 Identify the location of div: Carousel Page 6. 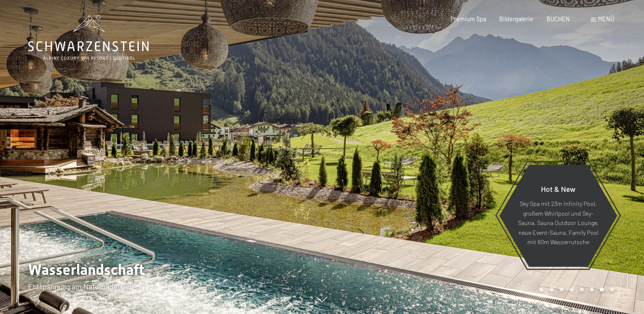
(592, 289).